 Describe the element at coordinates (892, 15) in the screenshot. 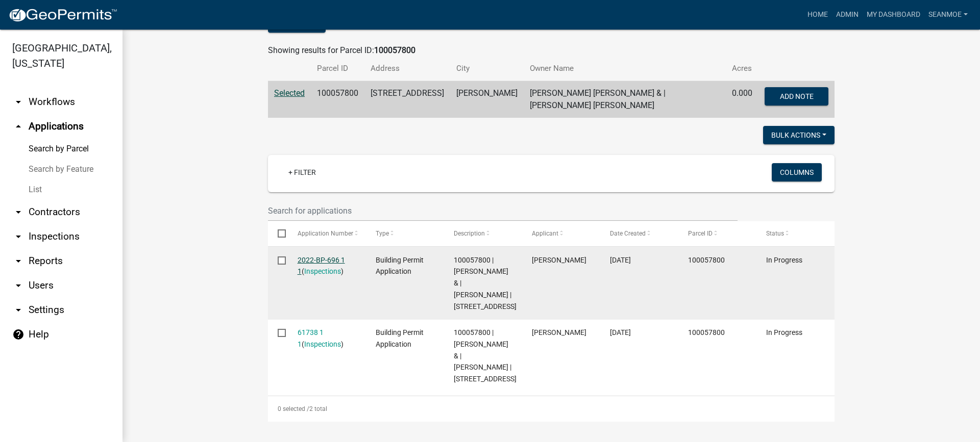

I see `a: My Dashboard` at that location.